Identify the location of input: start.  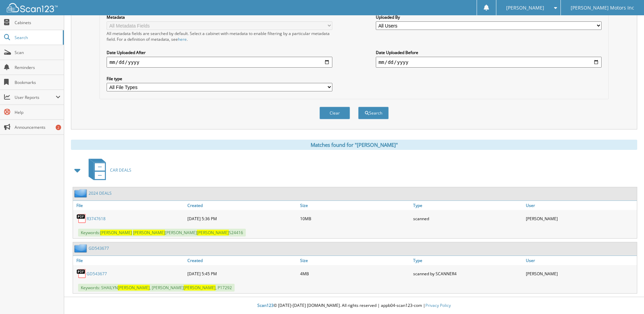
(219, 62).